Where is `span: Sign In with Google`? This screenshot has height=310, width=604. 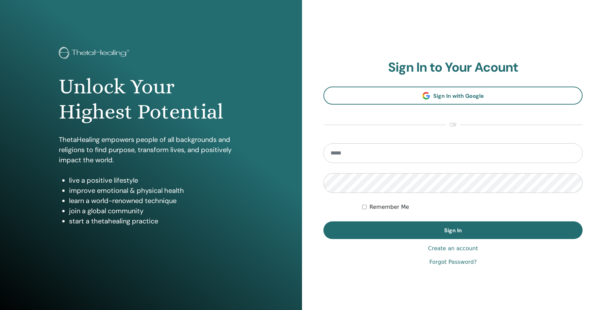
span: Sign In with Google is located at coordinates (458, 96).